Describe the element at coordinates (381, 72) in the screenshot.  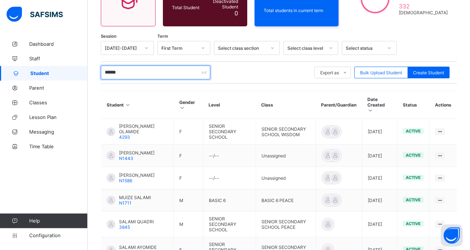
I see `span: Bulk Upload Student` at that location.